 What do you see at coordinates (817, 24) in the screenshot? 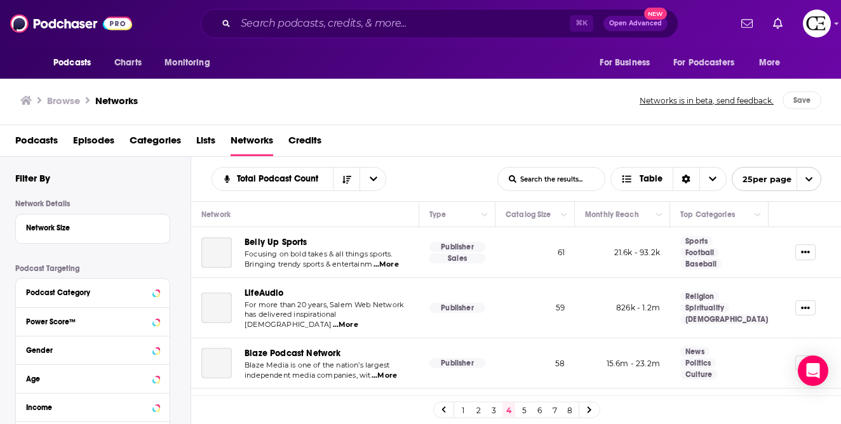
I see `span: Logged in as cozyearthaudio` at bounding box center [817, 24].